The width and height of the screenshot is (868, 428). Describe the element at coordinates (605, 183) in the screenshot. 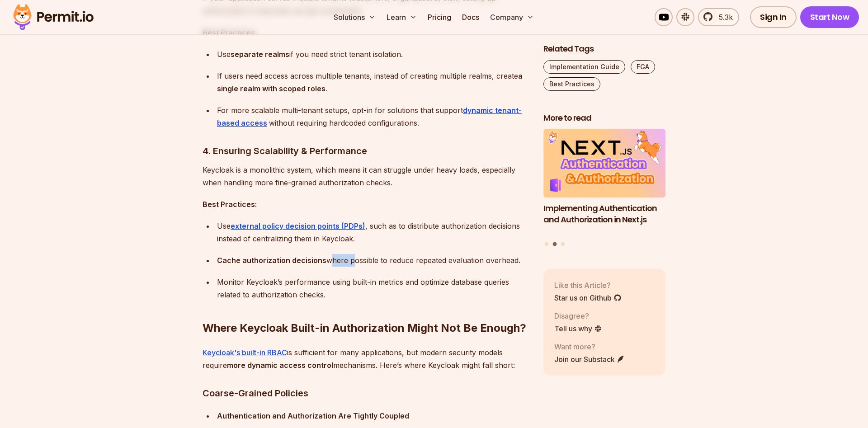

I see `li: 2 of 3` at that location.